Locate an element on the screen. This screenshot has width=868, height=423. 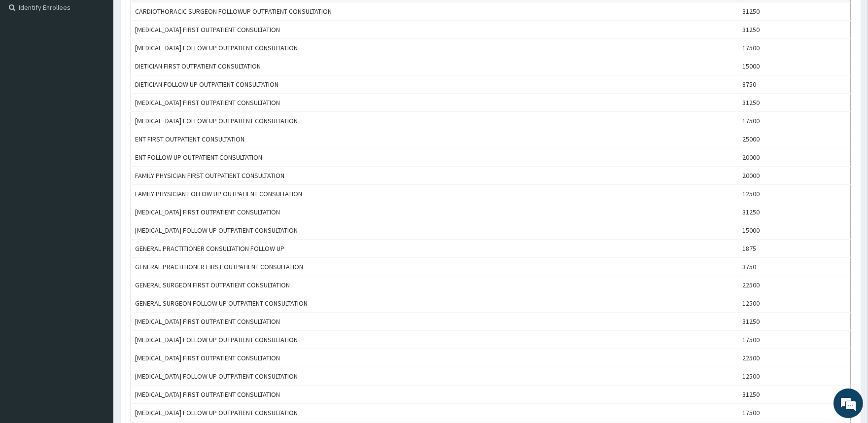
div: Minimize live chat window is located at coordinates (174, 17).